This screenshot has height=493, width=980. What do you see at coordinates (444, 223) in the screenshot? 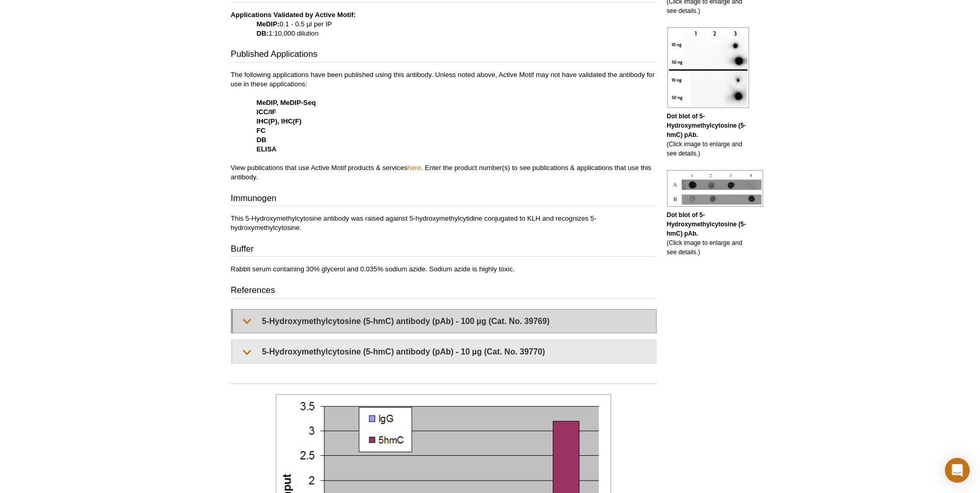
I see `p: This 5-Hydroxymethylcytosine antibody was raised against 5-hydroxymethylcytidine conjugated to KL...` at bounding box center [444, 223].